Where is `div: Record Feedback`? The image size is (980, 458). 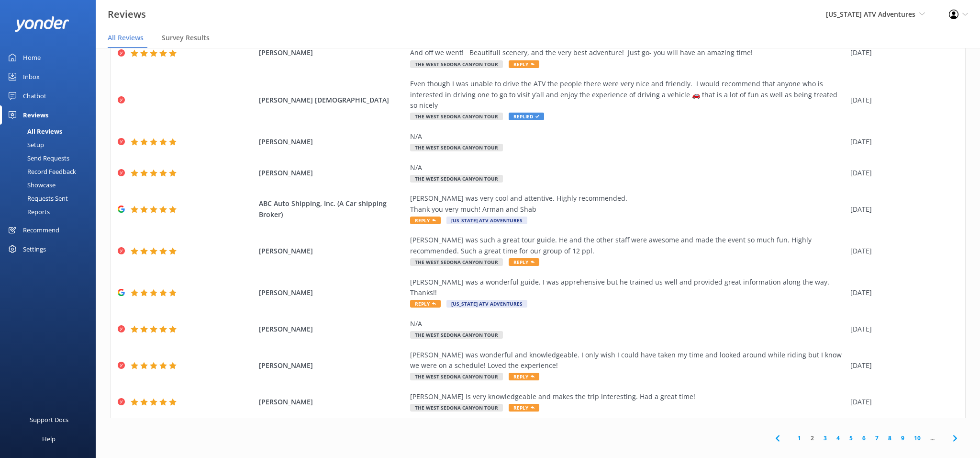 div: Record Feedback is located at coordinates (41, 171).